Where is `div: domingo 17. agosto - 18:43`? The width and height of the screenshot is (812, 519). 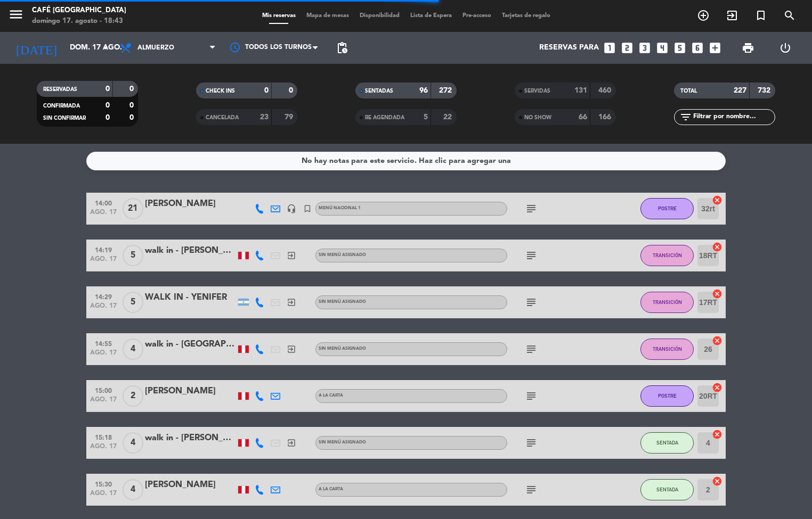
div: domingo 17. agosto - 18:43 is located at coordinates (79, 21).